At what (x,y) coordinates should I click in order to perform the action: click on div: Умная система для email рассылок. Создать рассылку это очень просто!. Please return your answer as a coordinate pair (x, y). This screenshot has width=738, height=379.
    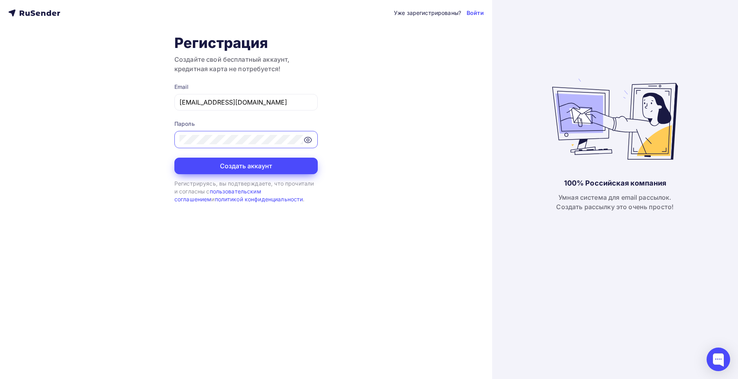
    Looking at the image, I should click on (615, 202).